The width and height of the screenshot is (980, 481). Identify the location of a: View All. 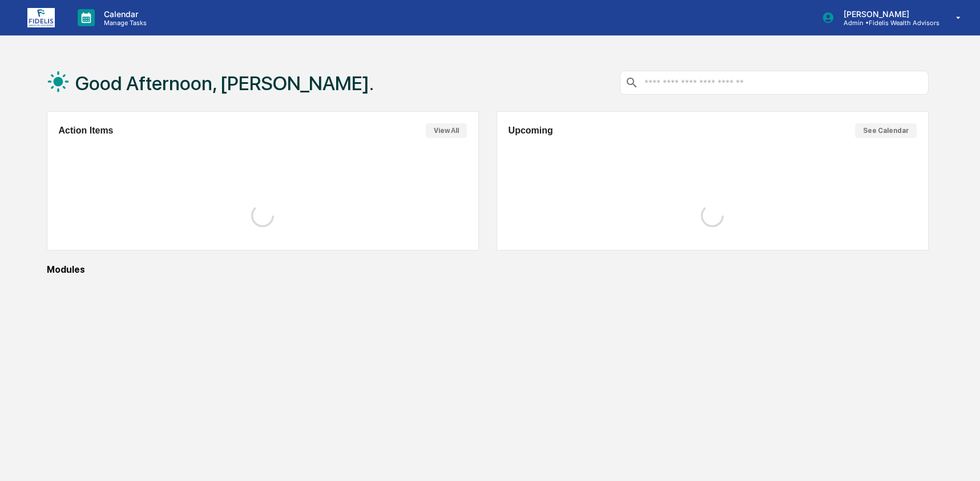
(447, 131).